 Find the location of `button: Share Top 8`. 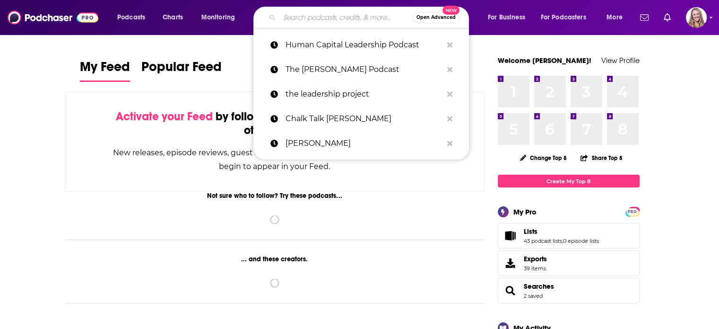

button: Share Top 8 is located at coordinates (601, 157).